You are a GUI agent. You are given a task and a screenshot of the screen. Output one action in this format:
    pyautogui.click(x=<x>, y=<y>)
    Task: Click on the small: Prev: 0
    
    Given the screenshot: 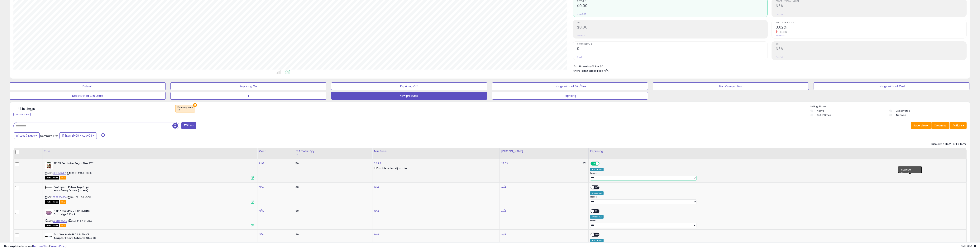 What is the action you would take?
    pyautogui.click(x=580, y=57)
    